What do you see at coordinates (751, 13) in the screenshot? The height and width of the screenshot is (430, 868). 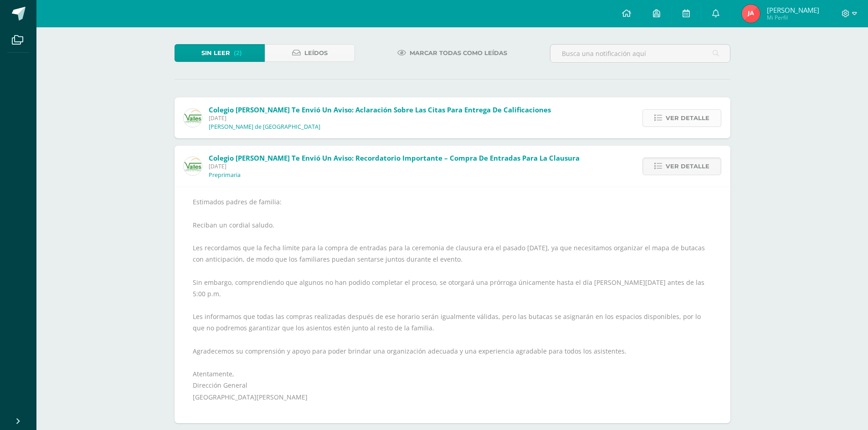 I see `img: 7b6360fa893c69f5a9dd7757fb9cef2f.png` at bounding box center [751, 13].